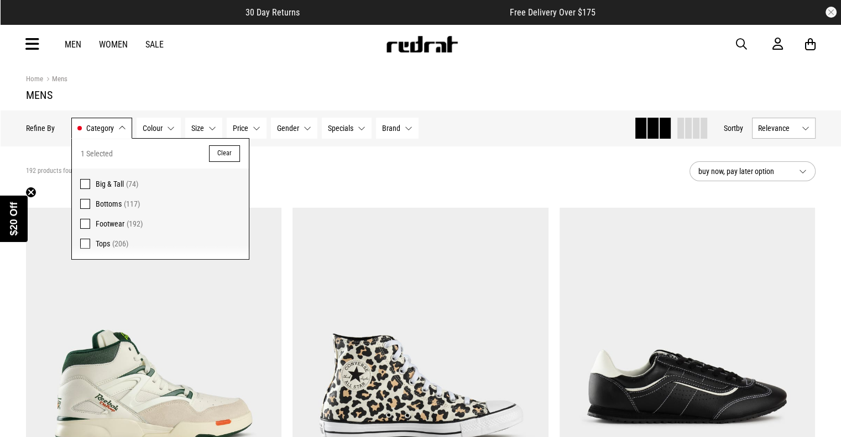 This screenshot has height=437, width=841. I want to click on span: Specials, so click(340, 128).